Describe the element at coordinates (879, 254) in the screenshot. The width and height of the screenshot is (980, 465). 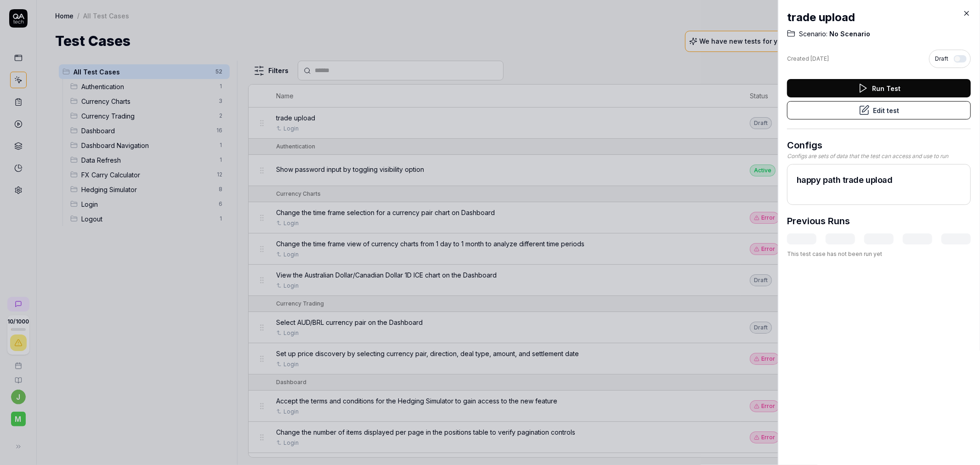
I see `div: This test case has not been run yet` at that location.